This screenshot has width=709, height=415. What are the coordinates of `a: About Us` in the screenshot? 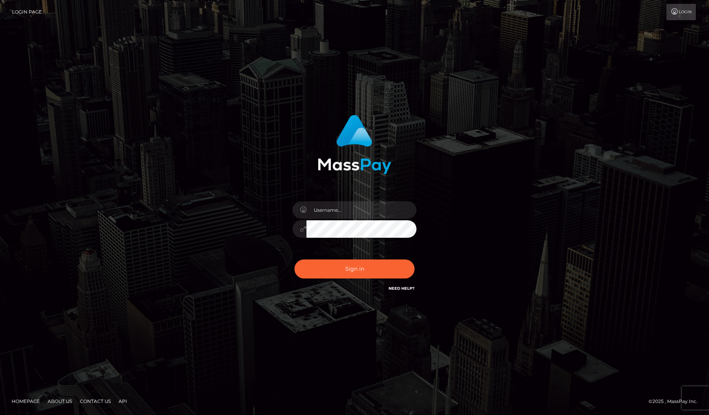 It's located at (60, 401).